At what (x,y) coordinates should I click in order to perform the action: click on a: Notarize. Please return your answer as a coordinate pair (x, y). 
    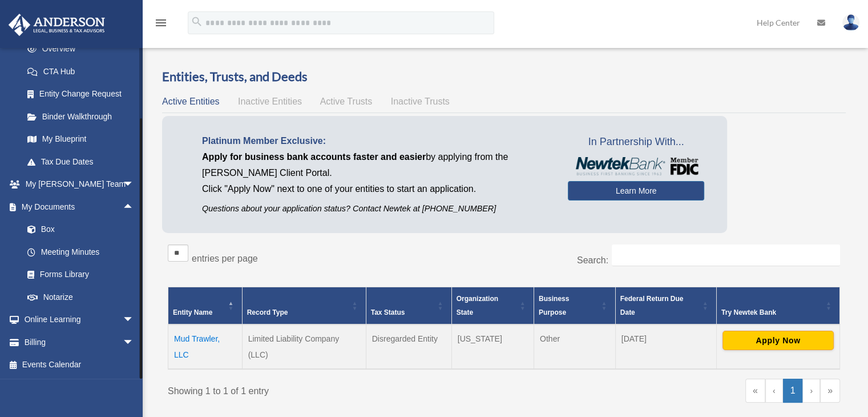
    Looking at the image, I should click on (83, 297).